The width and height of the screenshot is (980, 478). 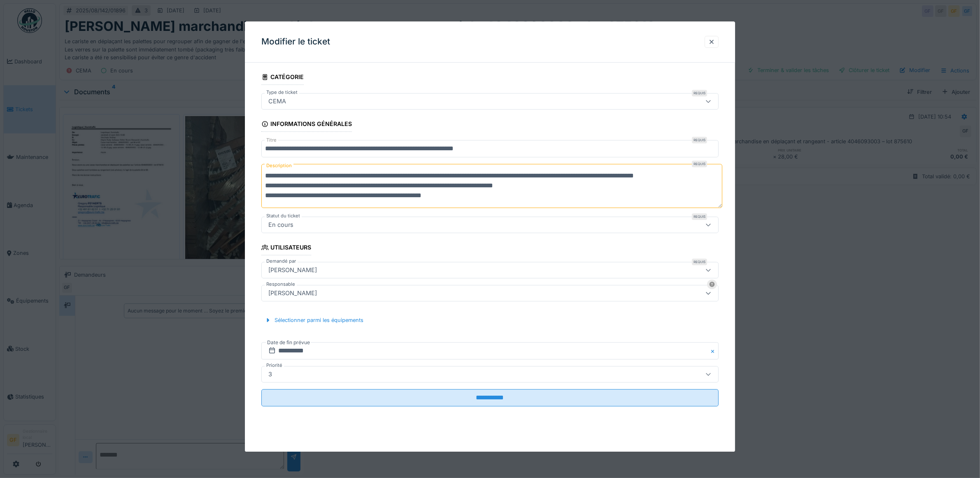 I want to click on div: En cours, so click(x=281, y=225).